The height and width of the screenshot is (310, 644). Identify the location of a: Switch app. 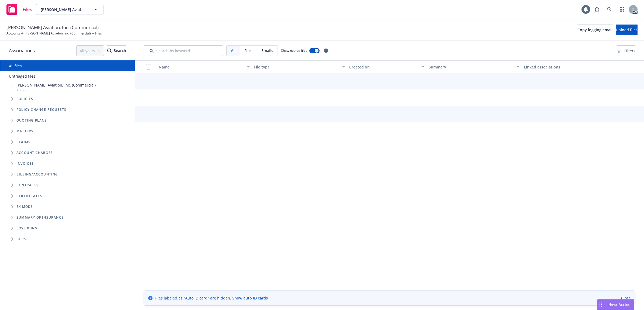
(622, 9).